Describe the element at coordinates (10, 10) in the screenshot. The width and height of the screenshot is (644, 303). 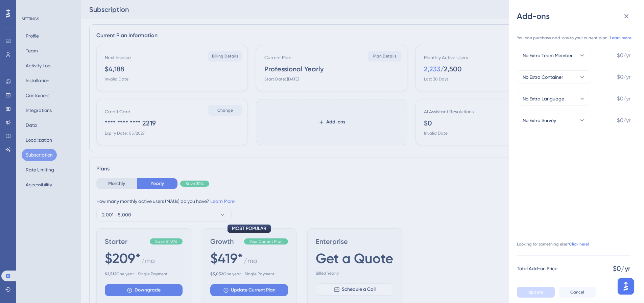
I see `button: Open AI Assistant Launcher` at that location.